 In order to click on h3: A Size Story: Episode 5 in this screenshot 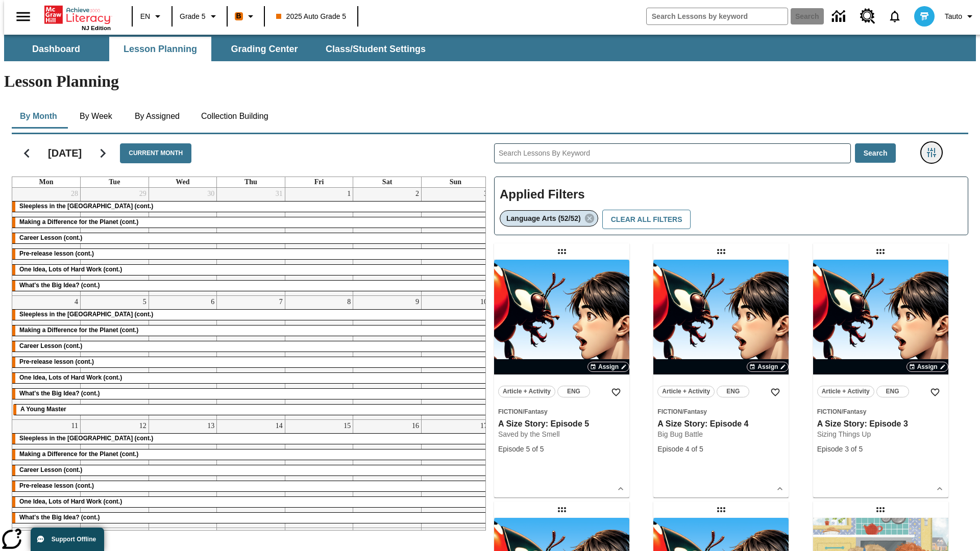, I will do `click(562, 424)`.